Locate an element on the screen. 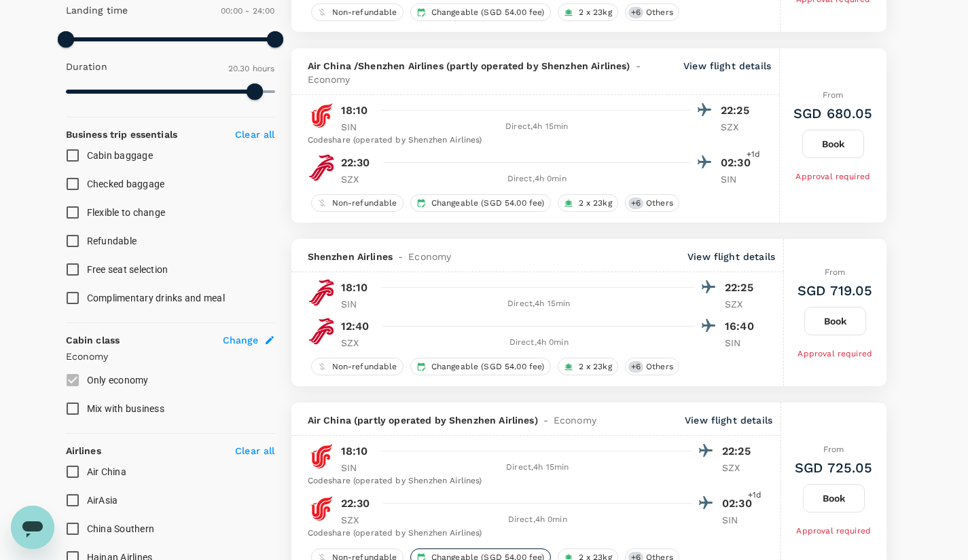  span: Free seat selection is located at coordinates (127, 270).